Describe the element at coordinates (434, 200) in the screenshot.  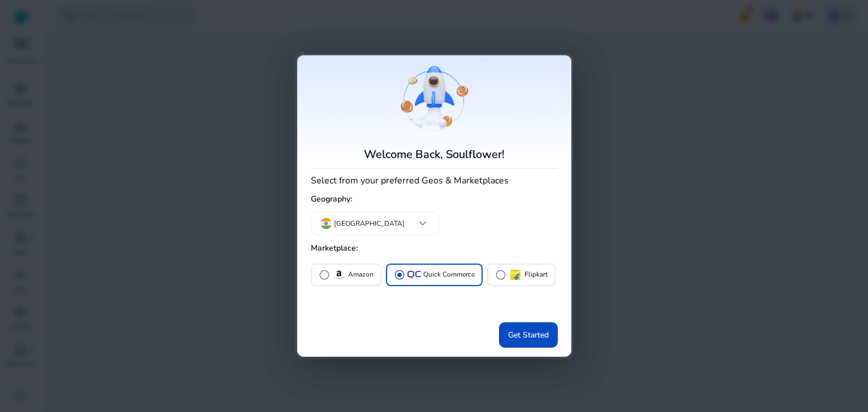
I see `h5: Geography:` at that location.